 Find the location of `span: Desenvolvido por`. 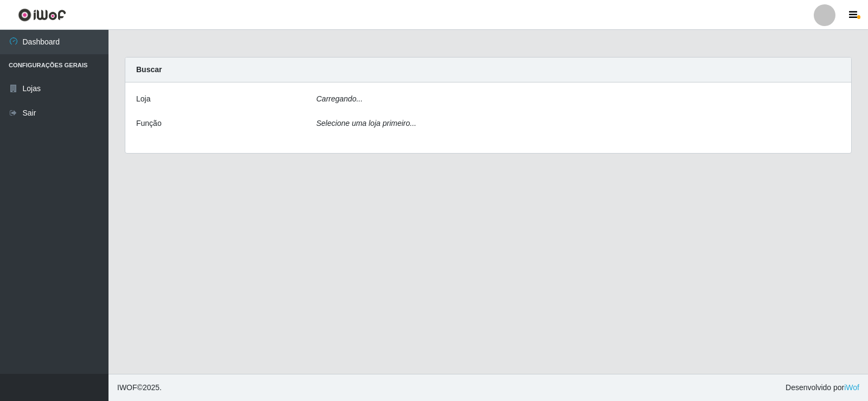

span: Desenvolvido por is located at coordinates (823, 388).